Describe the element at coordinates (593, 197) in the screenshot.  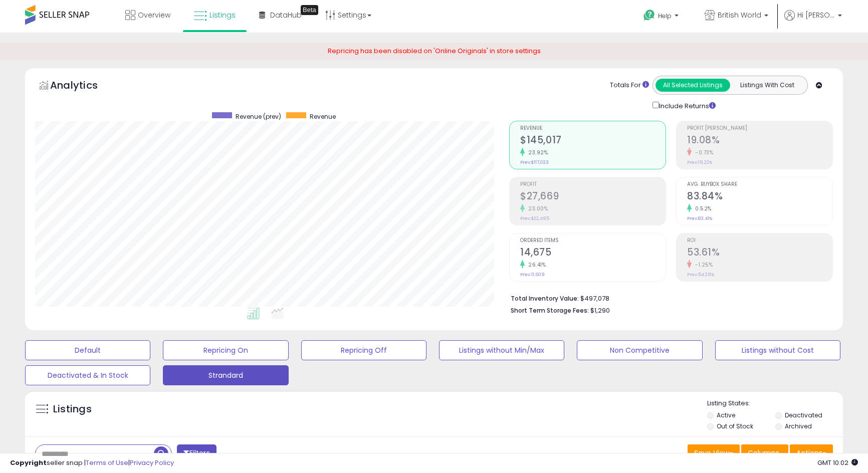
I see `h2: $27,669` at that location.